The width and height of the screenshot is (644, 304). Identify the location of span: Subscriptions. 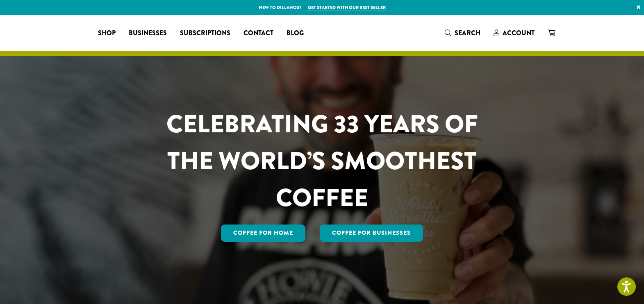
(205, 33).